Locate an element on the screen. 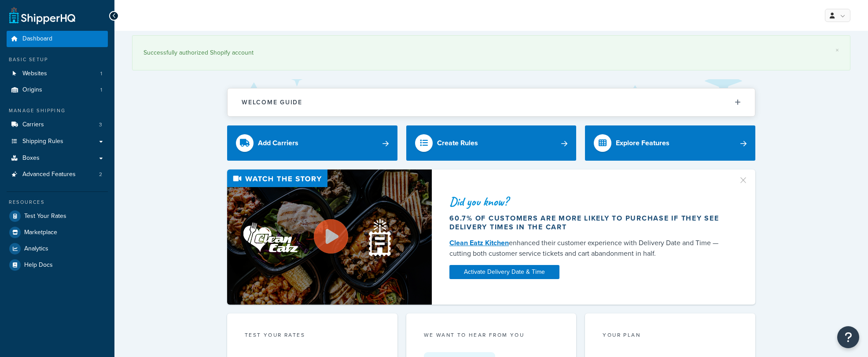 The height and width of the screenshot is (357, 868). li: Dashboard is located at coordinates (57, 39).